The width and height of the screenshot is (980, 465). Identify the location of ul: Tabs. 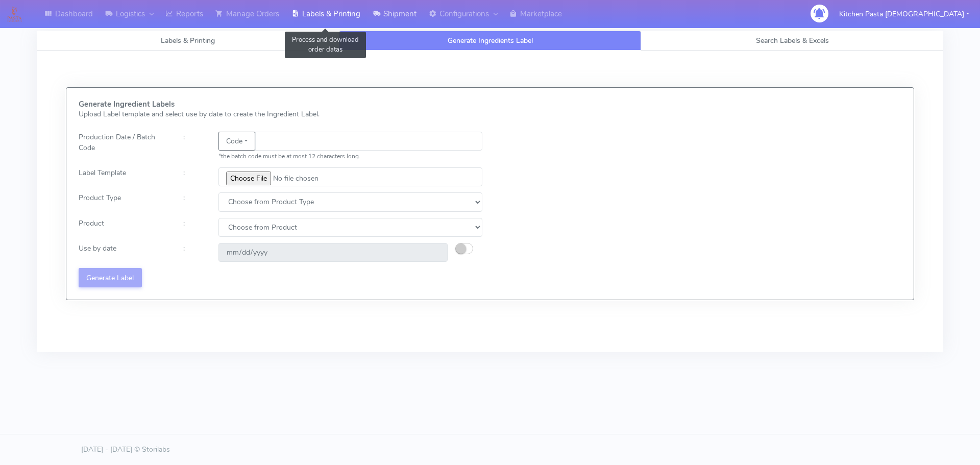
(490, 40).